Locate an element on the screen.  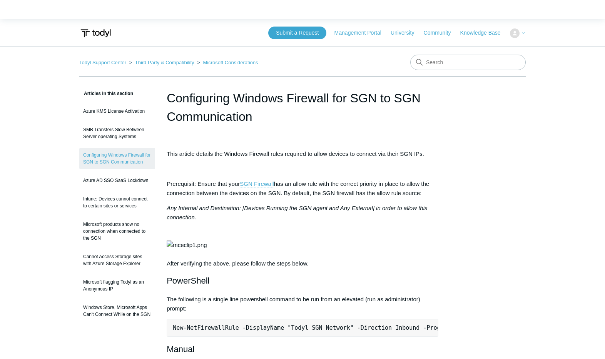
pre: New-NetFirewallRule -DisplayName "Todyl SGN Network" -Direction Inbound -Program Any -LocalAddres... is located at coordinates (303, 328).